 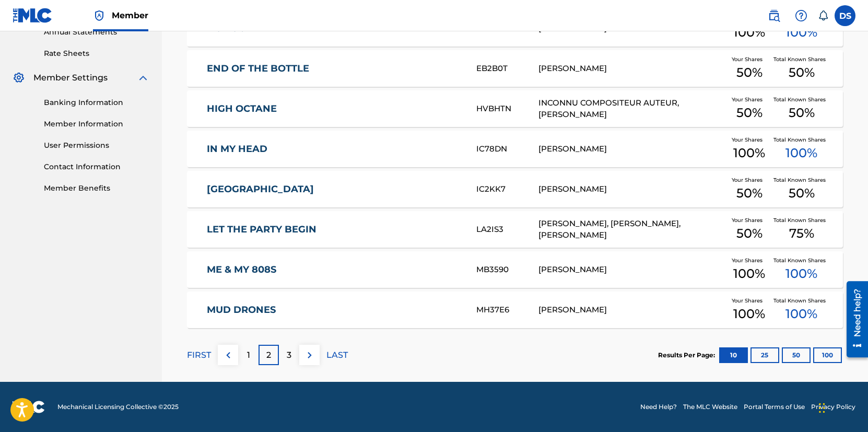 I want to click on p: 3, so click(x=288, y=355).